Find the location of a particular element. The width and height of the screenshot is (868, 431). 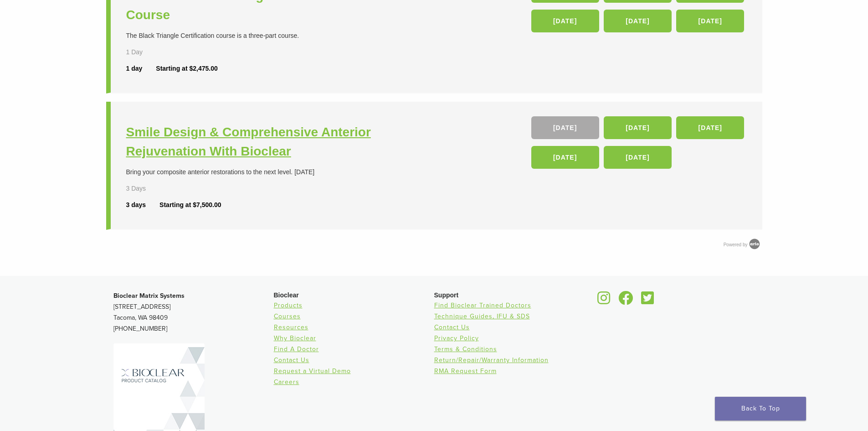

a: Smile Design & Comprehensive Anterior Rejuvenation With Bioclear is located at coordinates (281, 142).